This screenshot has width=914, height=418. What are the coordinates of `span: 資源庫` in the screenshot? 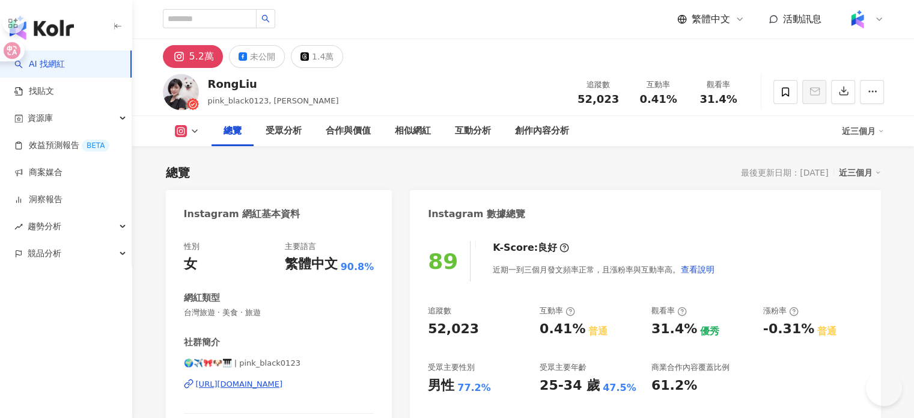 It's located at (40, 118).